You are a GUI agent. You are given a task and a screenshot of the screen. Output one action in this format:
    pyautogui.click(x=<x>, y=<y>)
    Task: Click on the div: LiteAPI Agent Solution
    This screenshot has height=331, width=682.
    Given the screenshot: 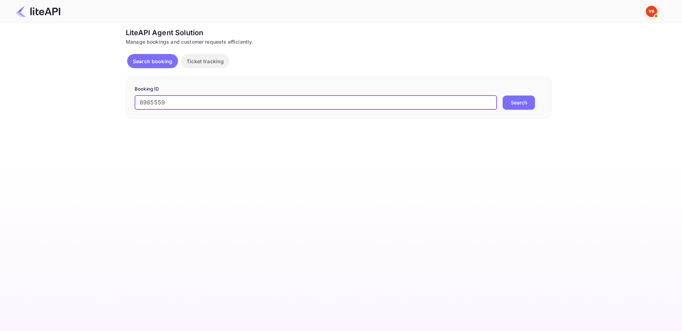 What is the action you would take?
    pyautogui.click(x=339, y=33)
    